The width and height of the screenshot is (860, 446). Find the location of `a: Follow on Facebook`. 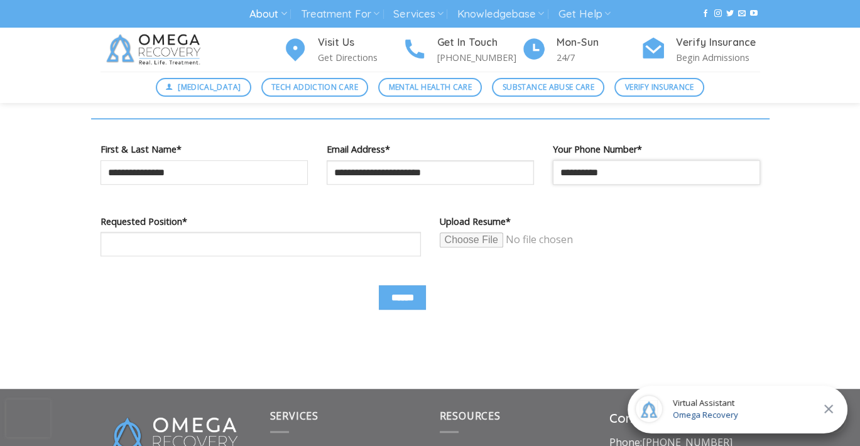

a: Follow on Facebook is located at coordinates (705, 14).